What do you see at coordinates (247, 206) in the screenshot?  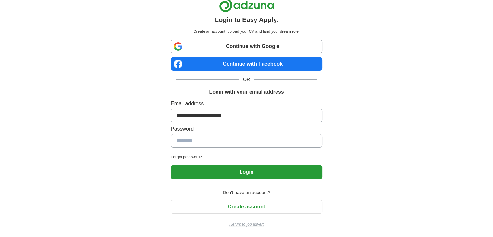 I see `a: Create account` at bounding box center [247, 206].